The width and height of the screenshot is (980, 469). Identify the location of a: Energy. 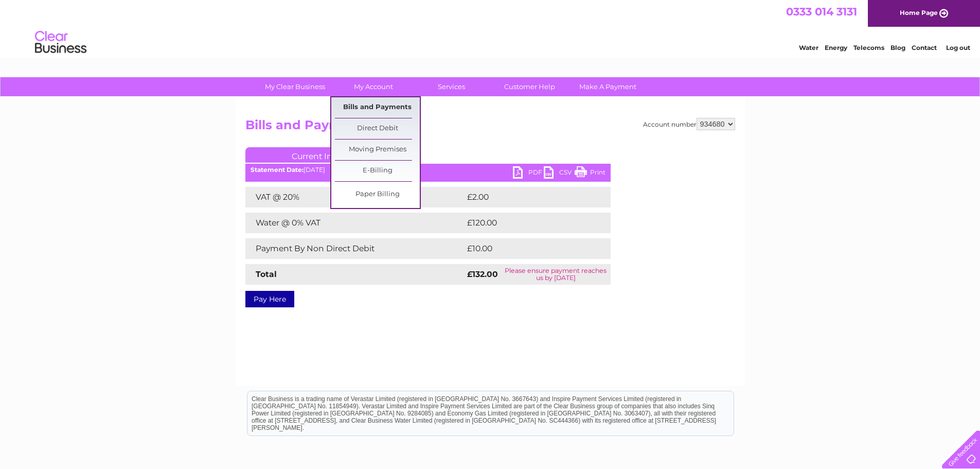
(836, 48).